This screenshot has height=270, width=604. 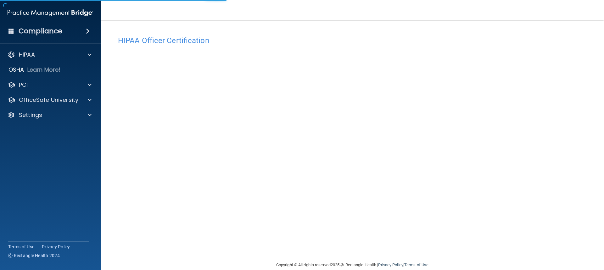 I want to click on img: PMB logo, so click(x=50, y=13).